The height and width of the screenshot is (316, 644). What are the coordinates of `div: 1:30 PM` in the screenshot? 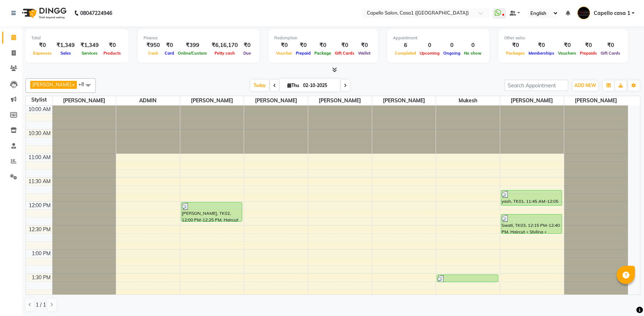 It's located at (41, 277).